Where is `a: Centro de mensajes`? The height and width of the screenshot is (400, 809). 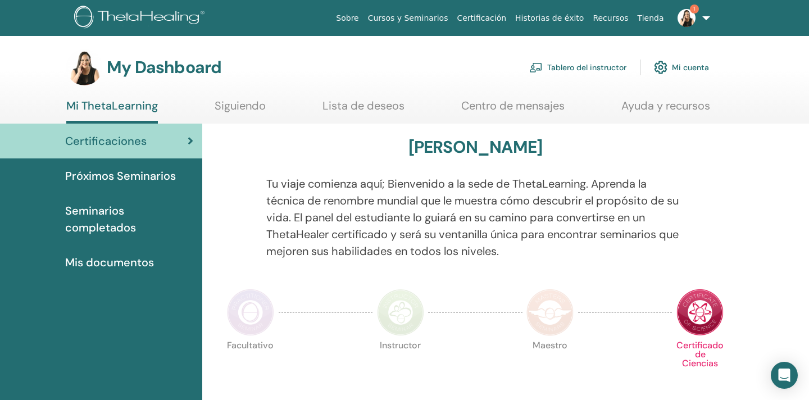 a: Centro de mensajes is located at coordinates (513, 110).